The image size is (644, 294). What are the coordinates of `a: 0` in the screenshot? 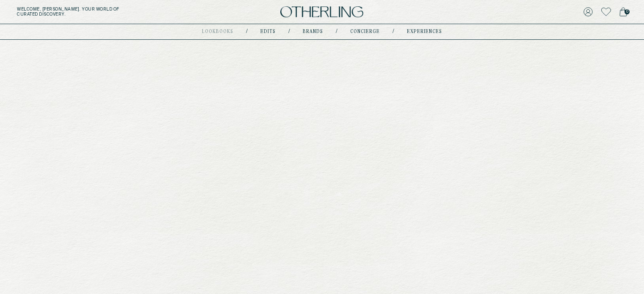 It's located at (623, 12).